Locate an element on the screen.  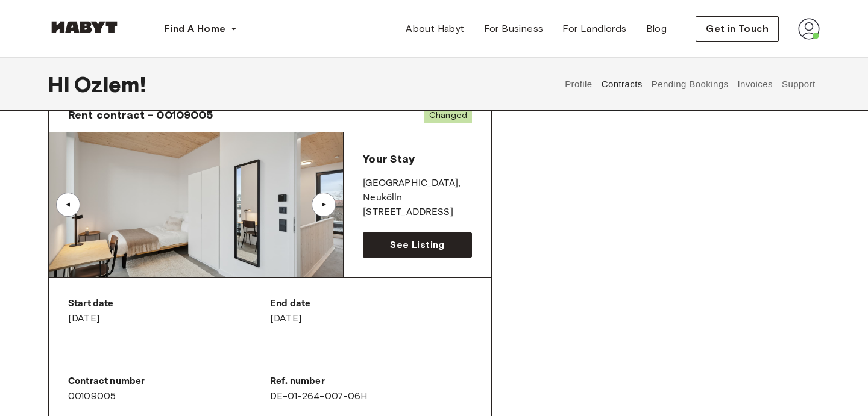
img: avatar is located at coordinates (809, 29).